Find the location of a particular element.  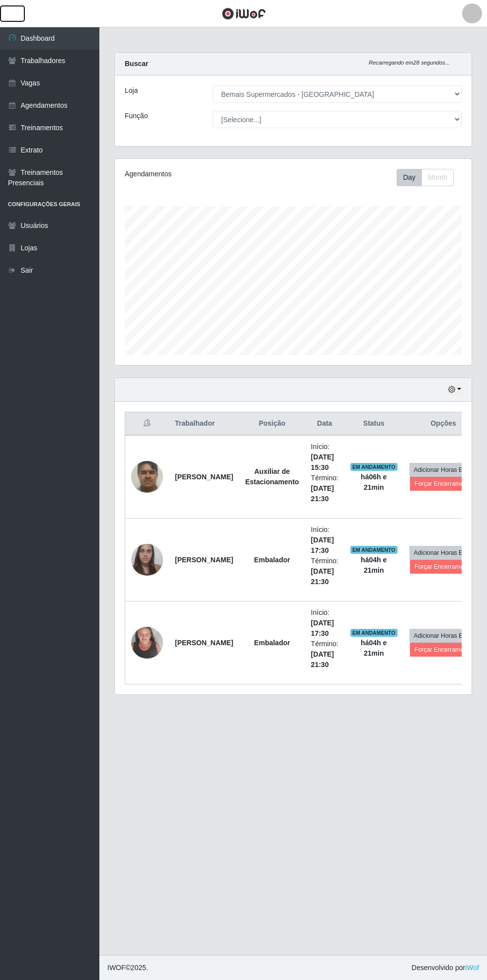

img: 1752587880902.jpeg is located at coordinates (147, 476).